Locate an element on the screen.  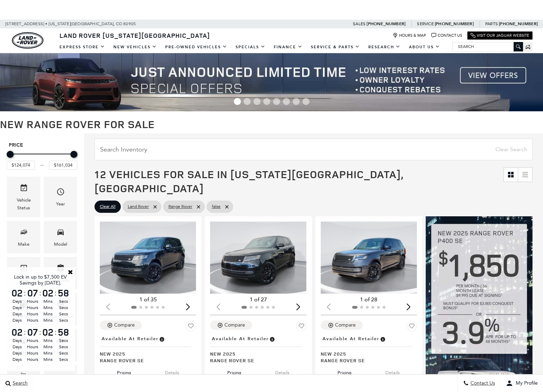
h5: Price is located at coordinates (42, 145).